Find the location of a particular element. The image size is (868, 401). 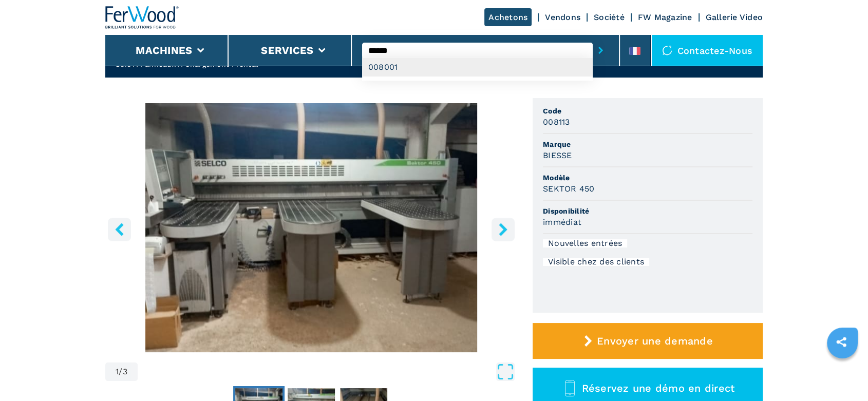

div: Visible chez des clients is located at coordinates (596, 262).